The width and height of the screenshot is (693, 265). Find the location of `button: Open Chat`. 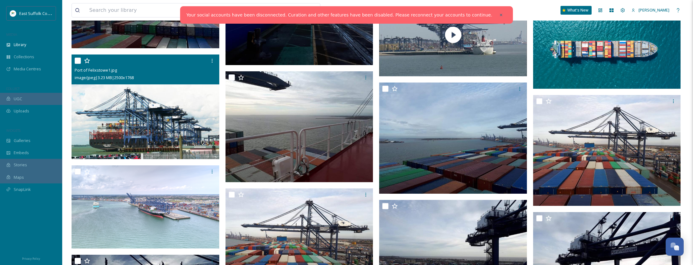

button: Open Chat is located at coordinates (675, 246).